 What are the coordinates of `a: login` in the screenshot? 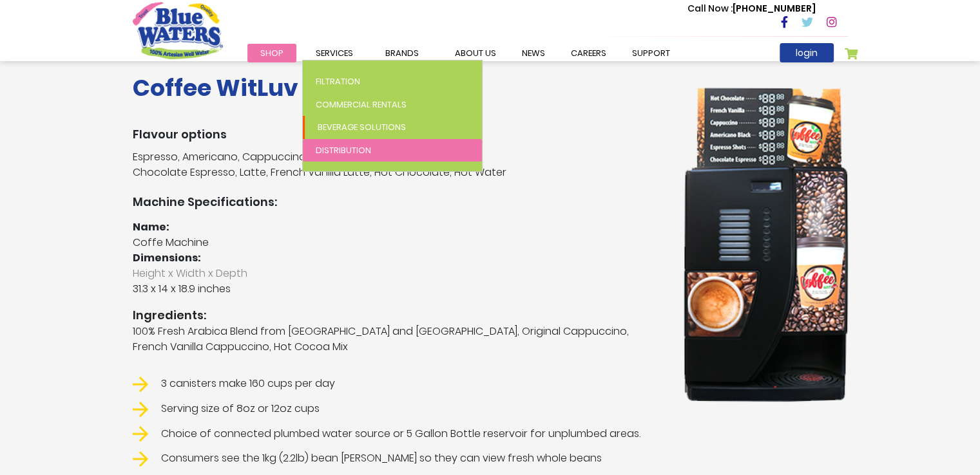 It's located at (807, 52).